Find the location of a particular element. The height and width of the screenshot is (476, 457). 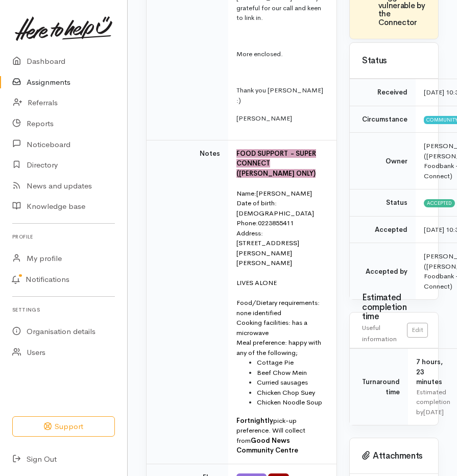

font: Food/Dietary requirements: none identified is located at coordinates (278, 308).